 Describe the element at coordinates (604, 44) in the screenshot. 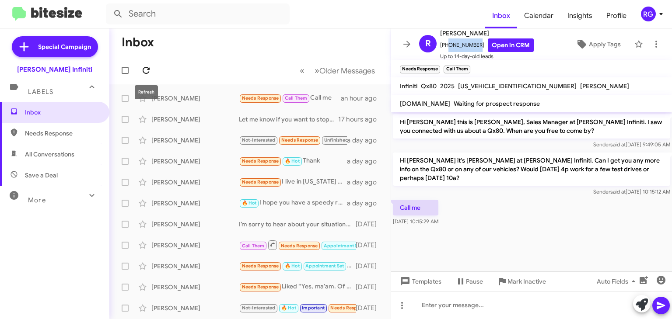

I see `span: Apply Tags` at that location.